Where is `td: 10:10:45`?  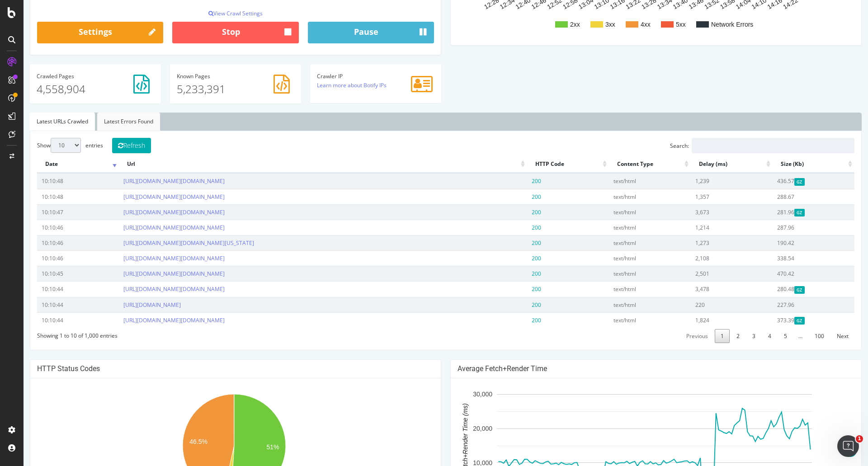
td: 10:10:45 is located at coordinates (54, 274).